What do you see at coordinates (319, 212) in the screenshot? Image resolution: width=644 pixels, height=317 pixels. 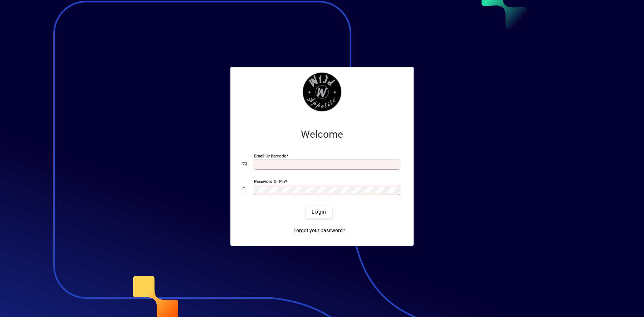 I see `span: Login` at bounding box center [319, 212].